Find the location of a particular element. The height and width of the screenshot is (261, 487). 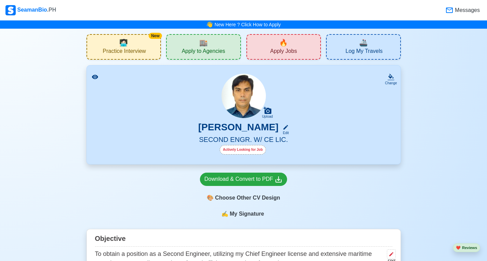

img: Logo is located at coordinates (11, 10).